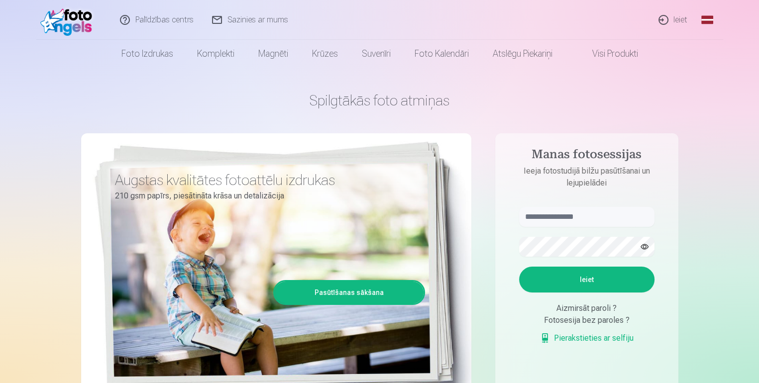  I want to click on a: Pasūtīšanas sākšana, so click(349, 293).